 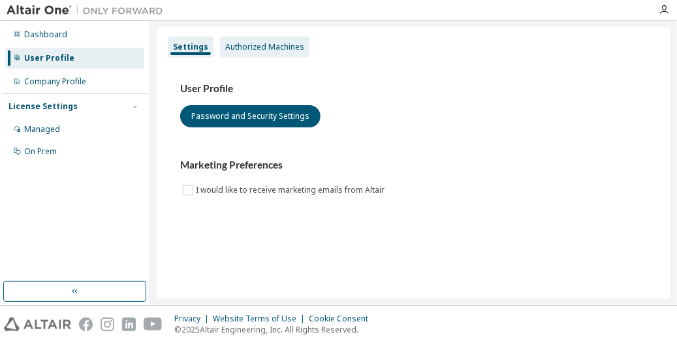 I want to click on div: Settings, so click(x=191, y=47).